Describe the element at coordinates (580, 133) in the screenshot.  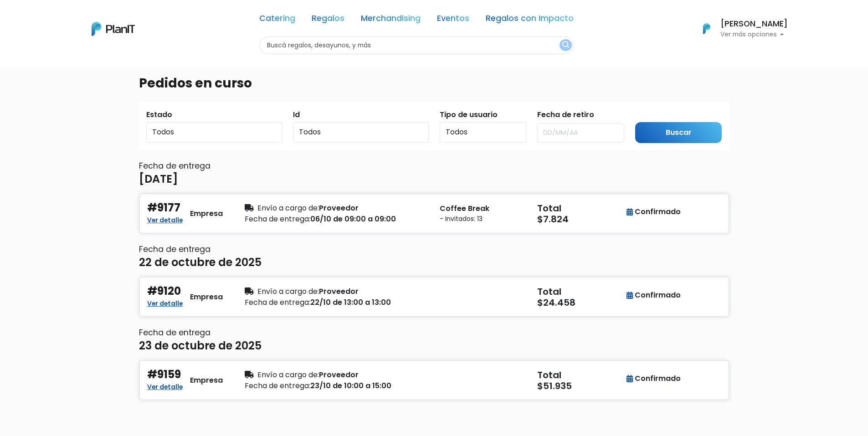
I see `input: DD/MM/AA` at that location.